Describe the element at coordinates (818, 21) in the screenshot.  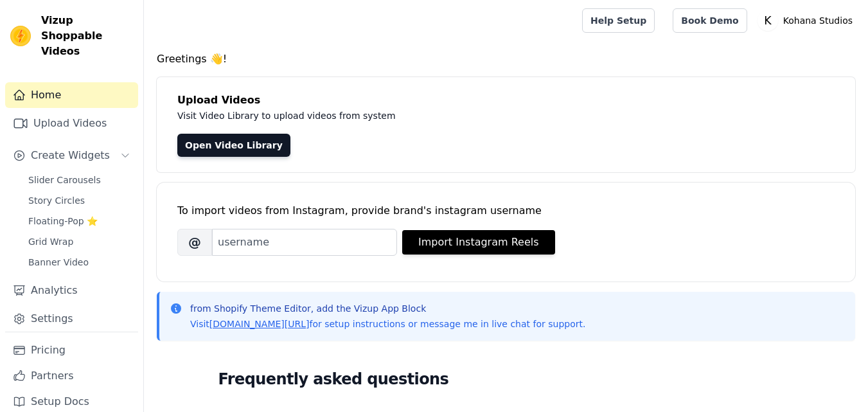
I see `p: Kohana Studios` at that location.